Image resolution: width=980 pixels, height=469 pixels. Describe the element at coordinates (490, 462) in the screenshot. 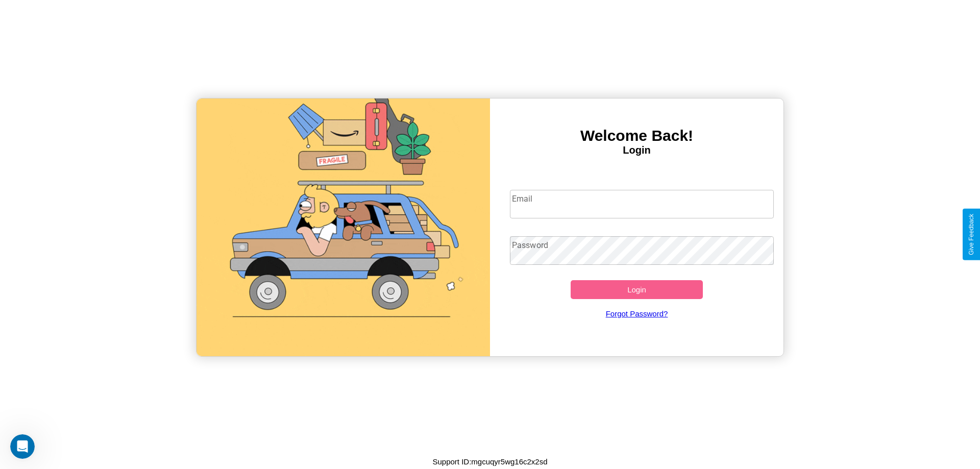

I see `p: Support ID: mgcuqyr5wg16c2x2sd` at that location.